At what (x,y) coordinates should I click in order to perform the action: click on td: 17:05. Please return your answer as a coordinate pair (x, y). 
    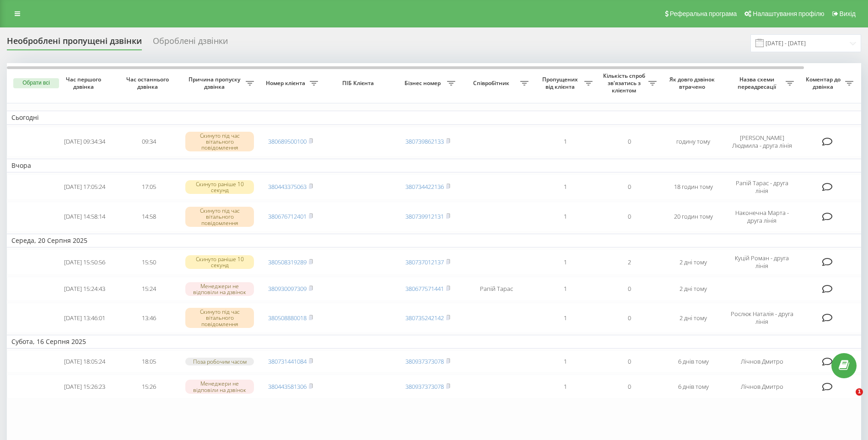
    Looking at the image, I should click on (149, 187).